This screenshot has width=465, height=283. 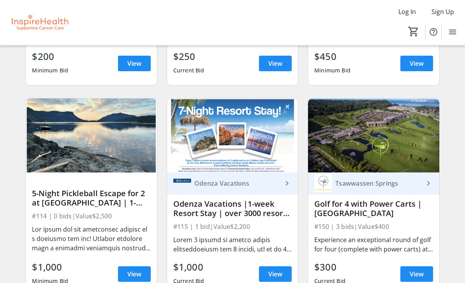 I want to click on div: $450, so click(x=332, y=56).